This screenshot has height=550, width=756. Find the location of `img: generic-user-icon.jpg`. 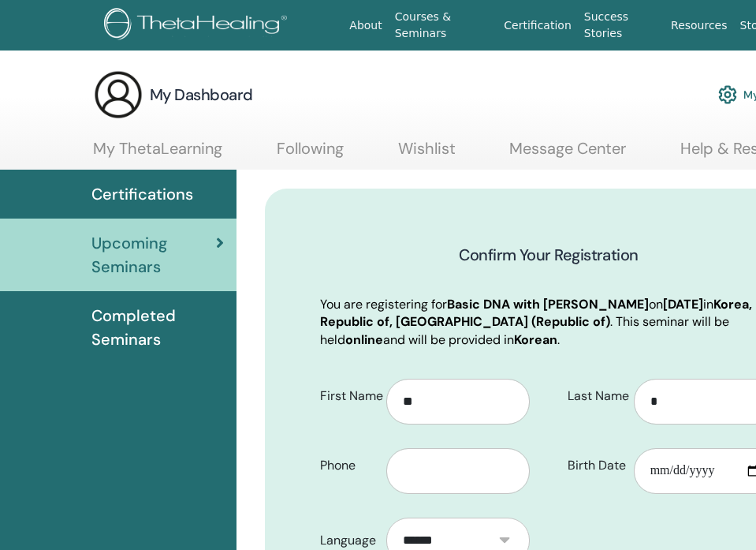

img: generic-user-icon.jpg is located at coordinates (118, 95).